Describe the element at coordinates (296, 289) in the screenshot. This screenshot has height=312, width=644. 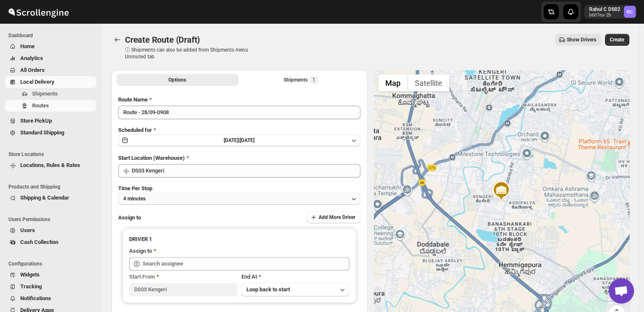
I see `button: Loop back to start` at that location.